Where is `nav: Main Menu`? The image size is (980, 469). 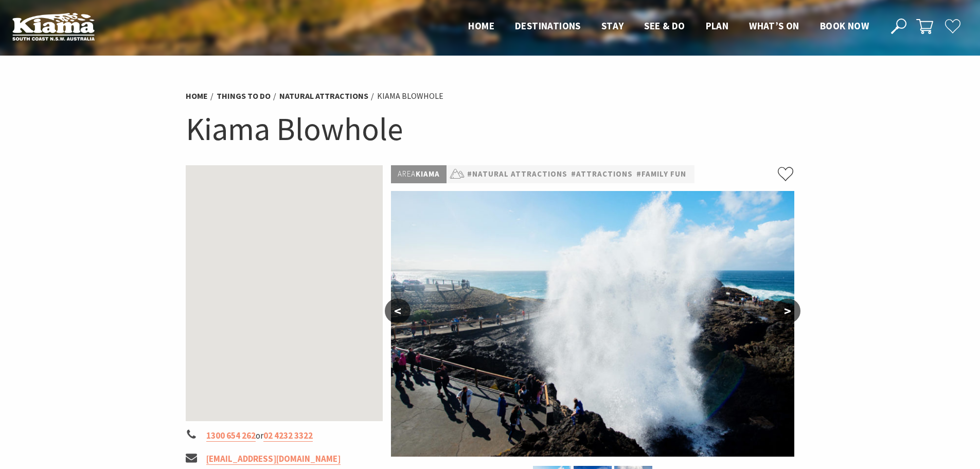 nav: Main Menu is located at coordinates (668, 26).